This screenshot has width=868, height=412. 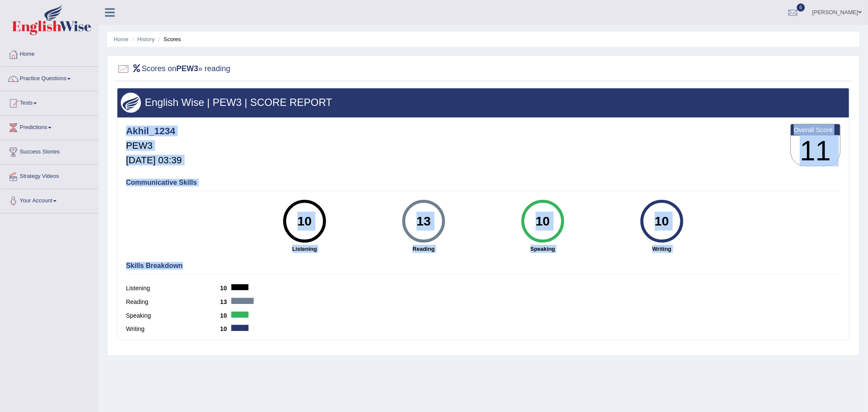 What do you see at coordinates (816, 129) in the screenshot?
I see `b: Overall Score` at bounding box center [816, 129].